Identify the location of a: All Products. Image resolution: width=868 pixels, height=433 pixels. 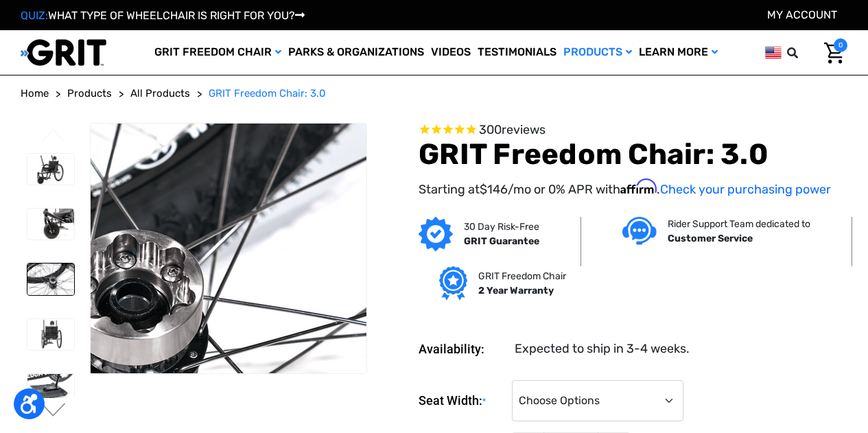
(160, 93).